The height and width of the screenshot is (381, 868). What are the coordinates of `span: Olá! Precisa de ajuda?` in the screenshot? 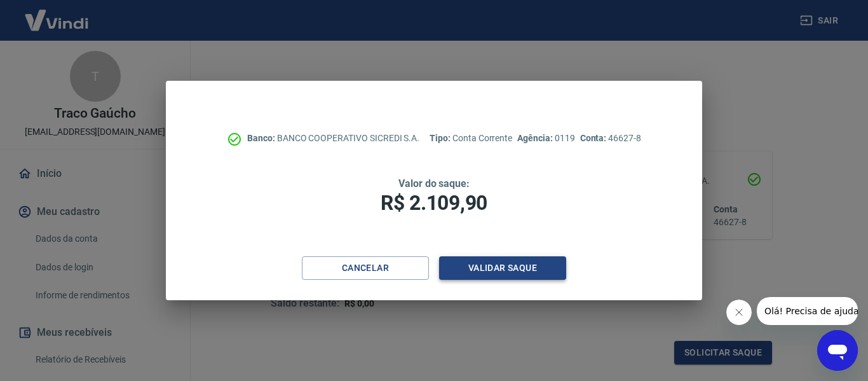 It's located at (57, 14).